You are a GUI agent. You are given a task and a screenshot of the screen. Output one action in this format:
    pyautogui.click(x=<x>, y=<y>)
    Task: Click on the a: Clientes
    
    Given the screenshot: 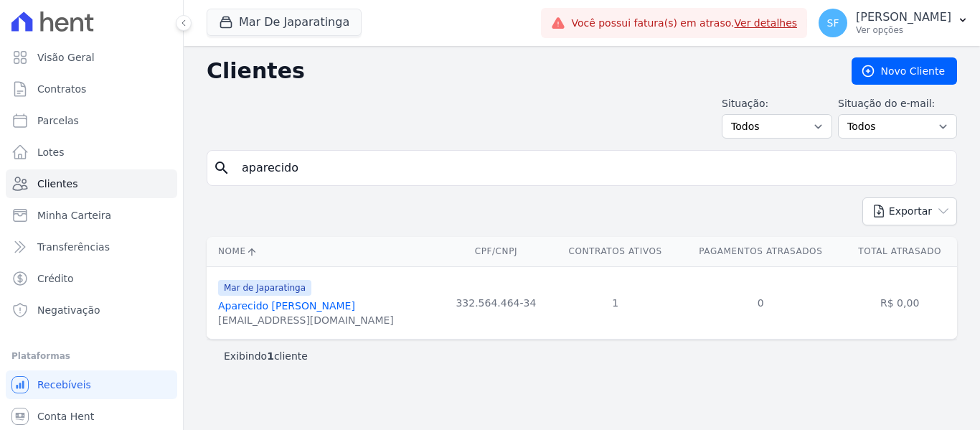 What is the action you would take?
    pyautogui.click(x=91, y=184)
    